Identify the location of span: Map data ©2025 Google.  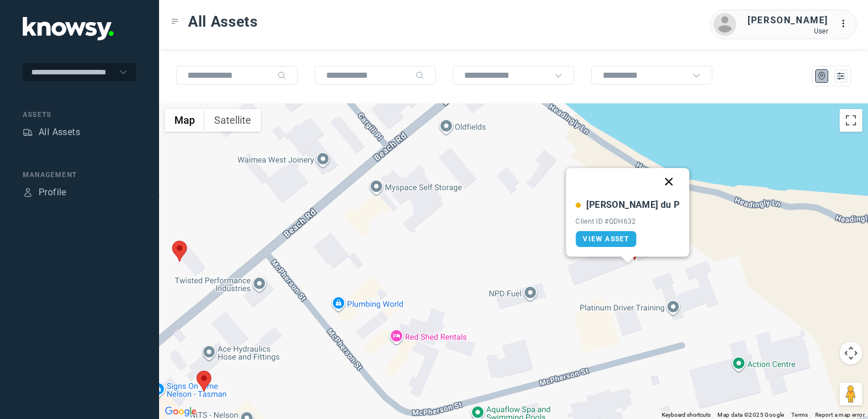
(751, 414).